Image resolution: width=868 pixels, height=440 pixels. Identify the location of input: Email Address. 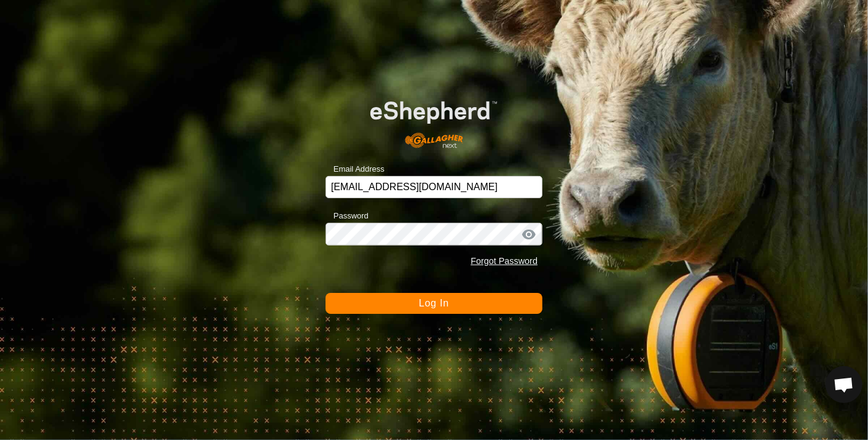
(434, 187).